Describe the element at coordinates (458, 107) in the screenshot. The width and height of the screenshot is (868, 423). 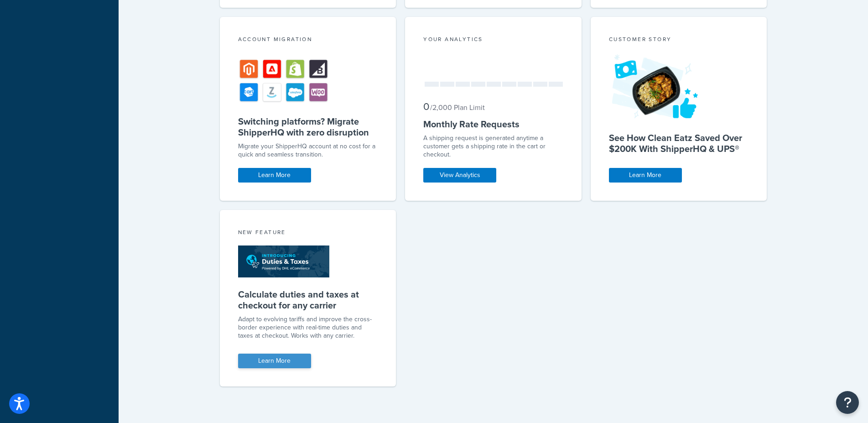
I see `small: / 2,000 Plan Limit` at that location.